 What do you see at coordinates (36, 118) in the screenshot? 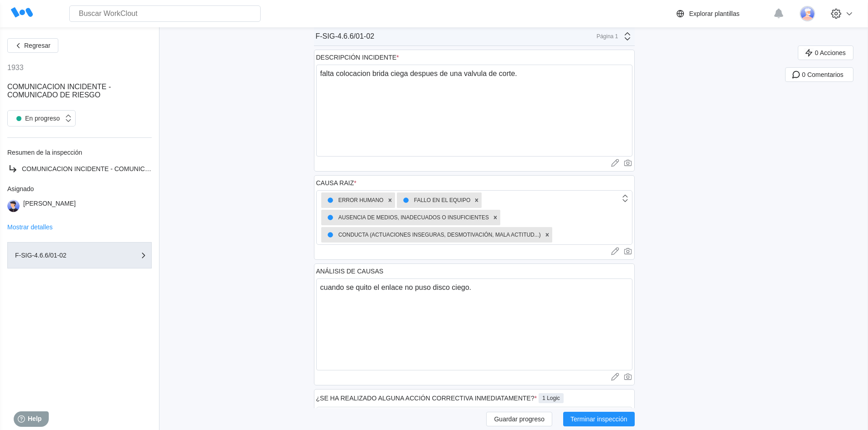
I see `div: En progreso` at bounding box center [36, 118].